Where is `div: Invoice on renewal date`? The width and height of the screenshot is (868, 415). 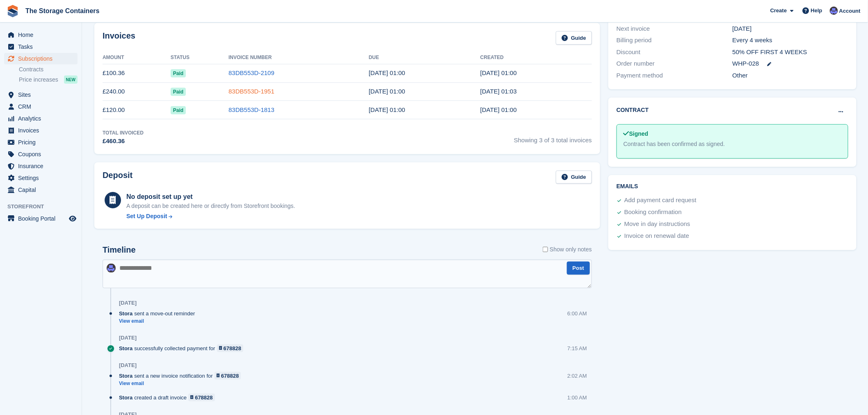 div: Invoice on renewal date is located at coordinates (657, 236).